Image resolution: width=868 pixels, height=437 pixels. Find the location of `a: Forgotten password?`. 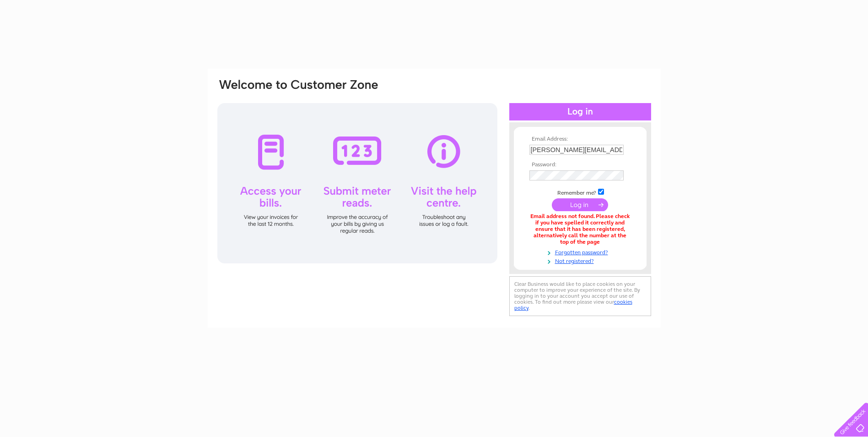

a: Forgotten password? is located at coordinates (582, 251).